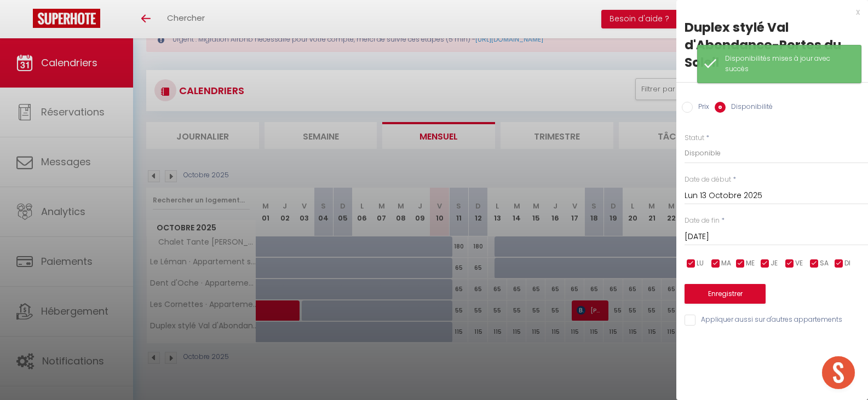 The height and width of the screenshot is (400, 868). Describe the element at coordinates (788, 64) in the screenshot. I see `div: Disponibilités mises à jour avec succès` at that location.